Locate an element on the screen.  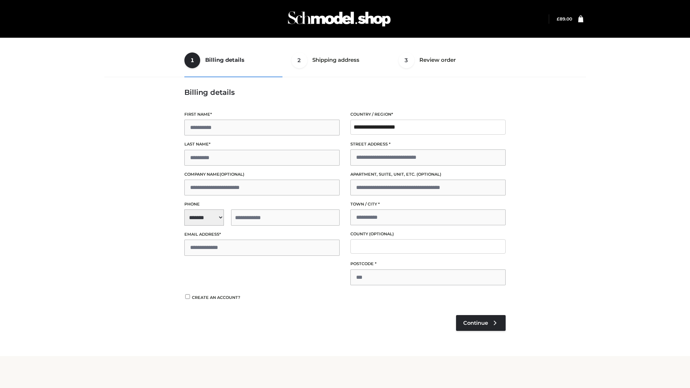
input: Create an account? is located at coordinates (187, 296).